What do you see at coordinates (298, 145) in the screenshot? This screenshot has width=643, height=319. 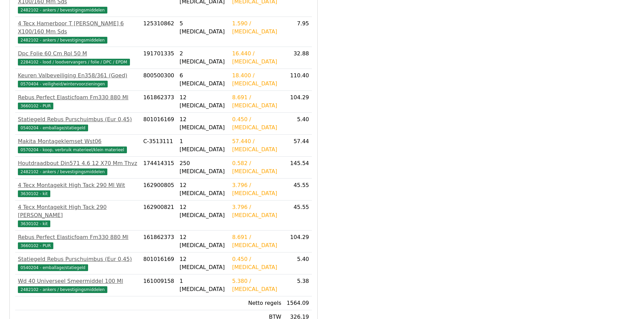 I see `td: 57.44` at bounding box center [298, 145].